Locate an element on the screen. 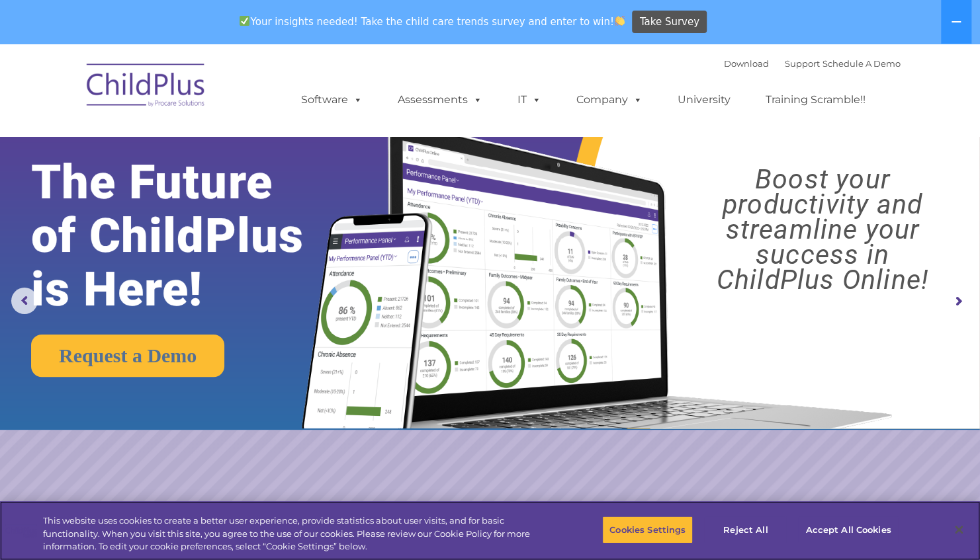 The width and height of the screenshot is (980, 560). button: Cookies Settings is located at coordinates (647, 530).